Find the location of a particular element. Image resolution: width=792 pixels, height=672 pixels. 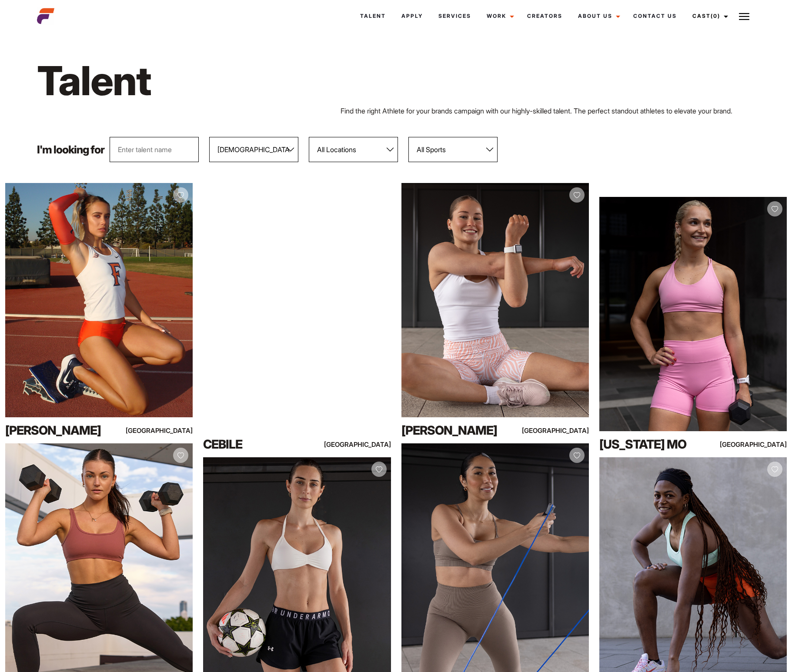

a: About Us is located at coordinates (598, 16).